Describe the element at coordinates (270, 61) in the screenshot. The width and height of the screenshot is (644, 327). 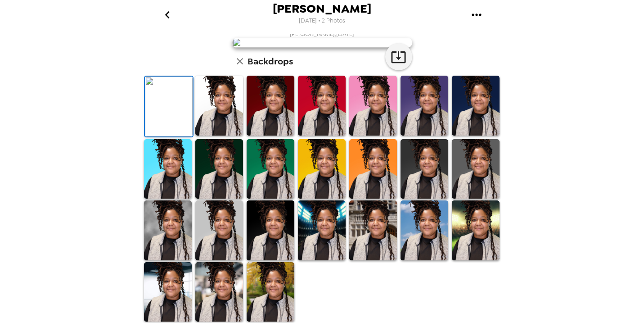
I see `h6: Backdrops` at that location.